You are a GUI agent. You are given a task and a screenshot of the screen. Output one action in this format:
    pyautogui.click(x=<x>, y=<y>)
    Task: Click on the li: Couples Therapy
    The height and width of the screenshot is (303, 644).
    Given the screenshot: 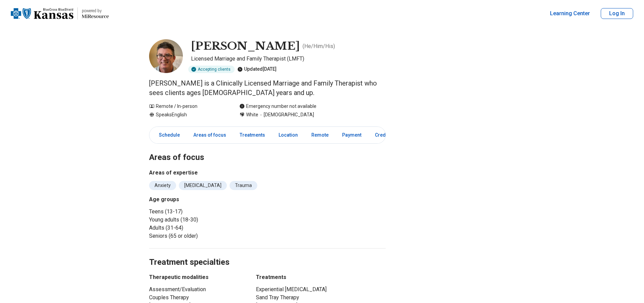 What is the action you would take?
    pyautogui.click(x=197, y=297)
    